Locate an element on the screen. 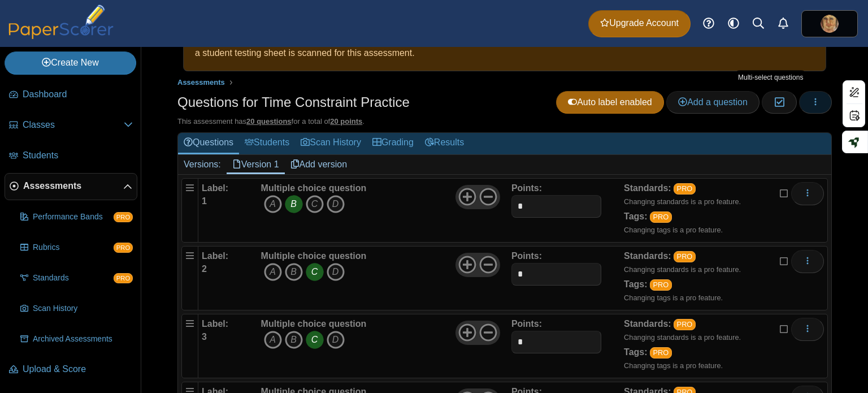 The width and height of the screenshot is (868, 393). div: Multi-select questions is located at coordinates (770, 77).